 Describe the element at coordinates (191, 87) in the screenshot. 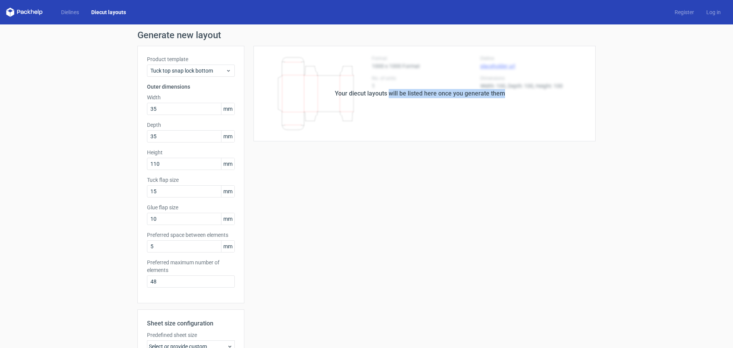

I see `h3: Outer dimensions` at that location.